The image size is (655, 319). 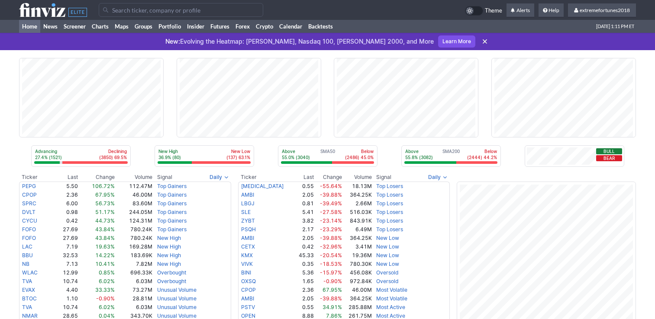 What do you see at coordinates (64, 221) in the screenshot?
I see `td: 0.42` at bounding box center [64, 221].